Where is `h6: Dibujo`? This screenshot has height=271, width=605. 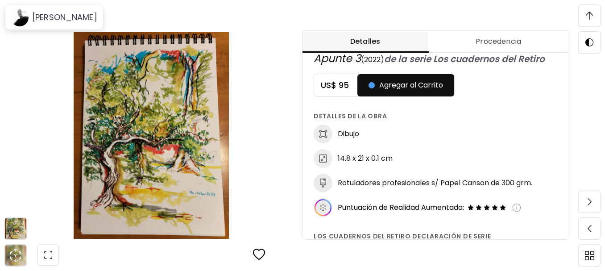 h6: Dibujo is located at coordinates (348, 134).